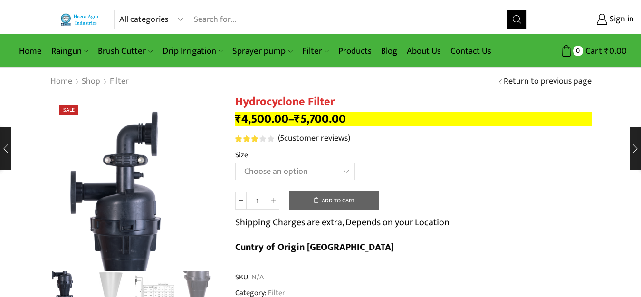 The width and height of the screenshot is (641, 297). Describe the element at coordinates (348, 19) in the screenshot. I see `input: Search for...` at that location.